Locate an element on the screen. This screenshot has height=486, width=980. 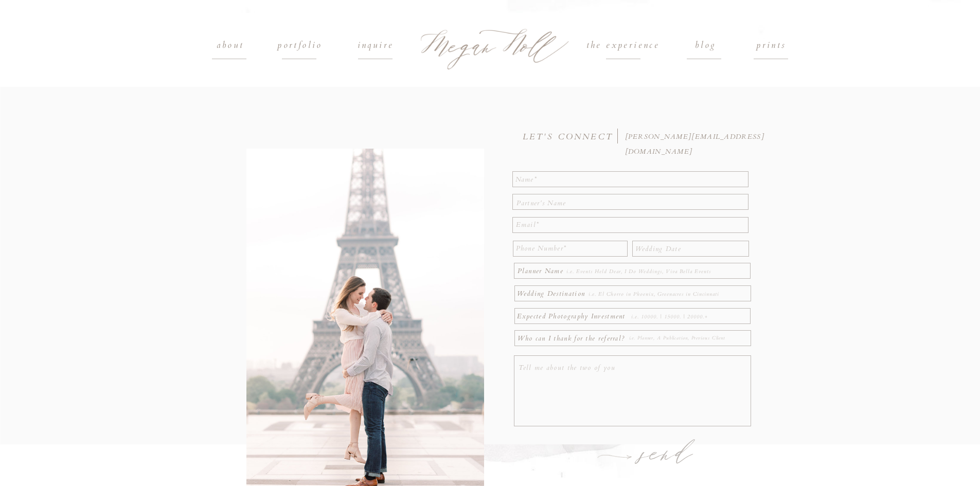
a: send is located at coordinates (667, 455).